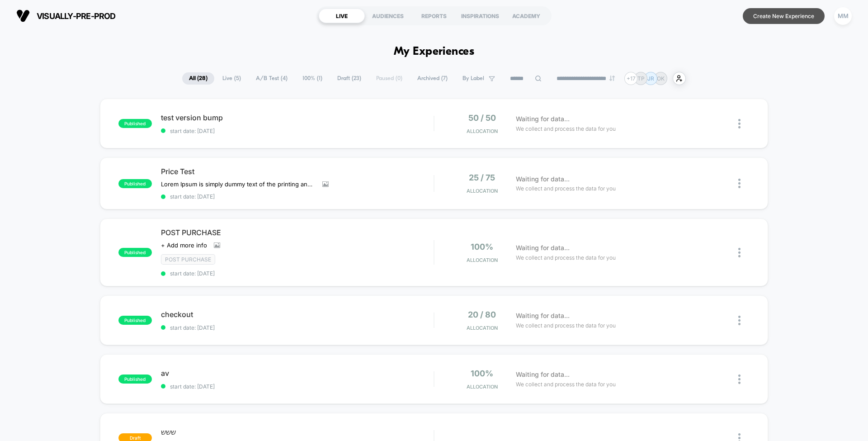 The height and width of the screenshot is (441, 868). I want to click on div: AUDIENCES, so click(388, 16).